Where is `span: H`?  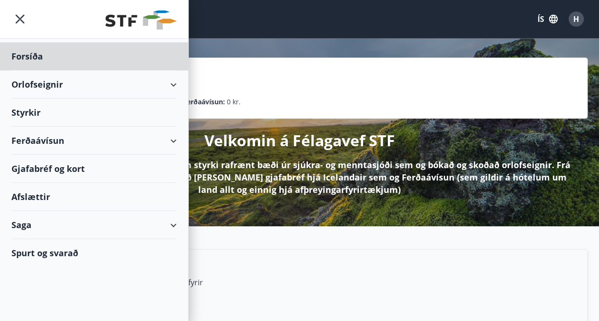
span: H is located at coordinates (576, 19).